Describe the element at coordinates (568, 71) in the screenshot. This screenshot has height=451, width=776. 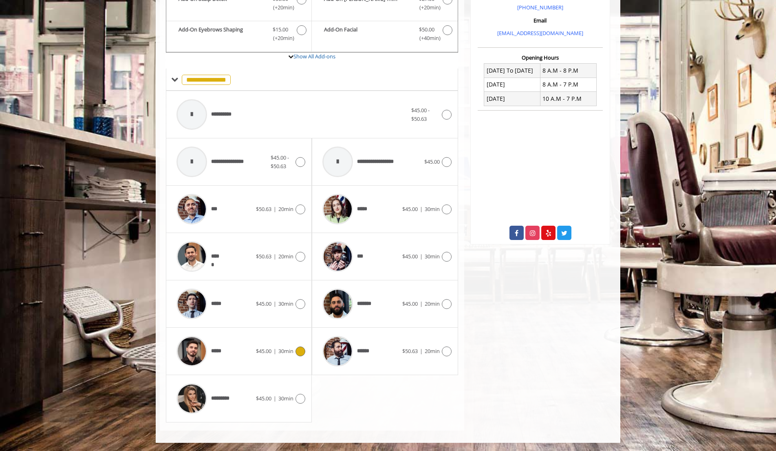
I see `td: 8 A.M - 8 P.M` at that location.